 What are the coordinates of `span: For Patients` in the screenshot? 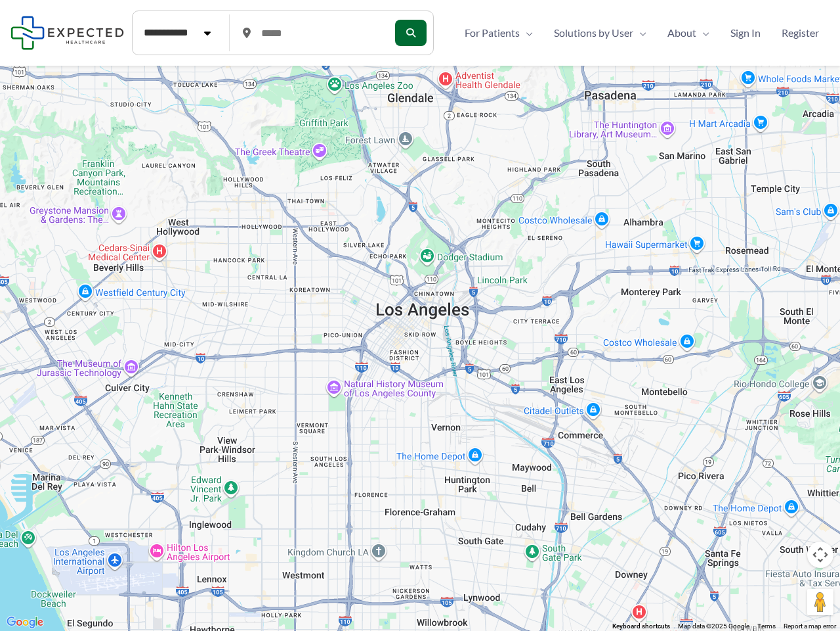 It's located at (493, 33).